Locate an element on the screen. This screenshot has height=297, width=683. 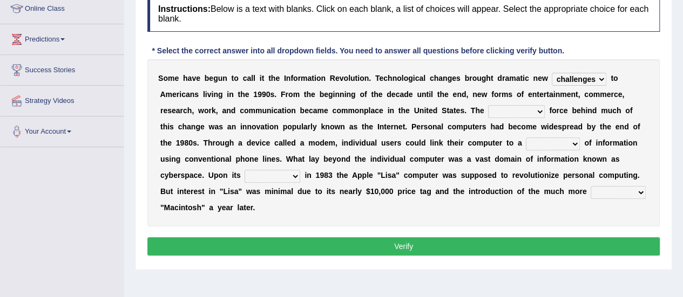
b: b is located at coordinates (574, 111).